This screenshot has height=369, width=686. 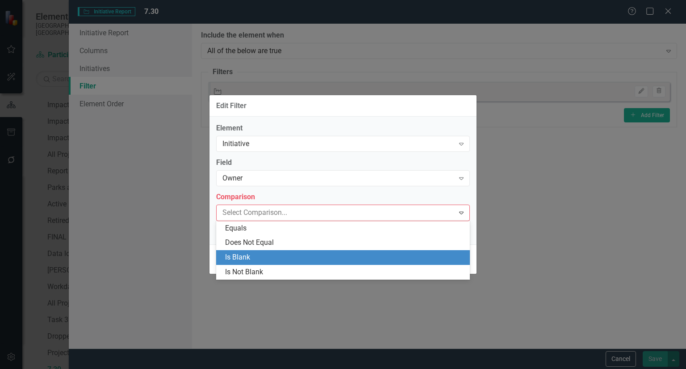 What do you see at coordinates (231, 106) in the screenshot?
I see `div: Edit Filter` at bounding box center [231, 106].